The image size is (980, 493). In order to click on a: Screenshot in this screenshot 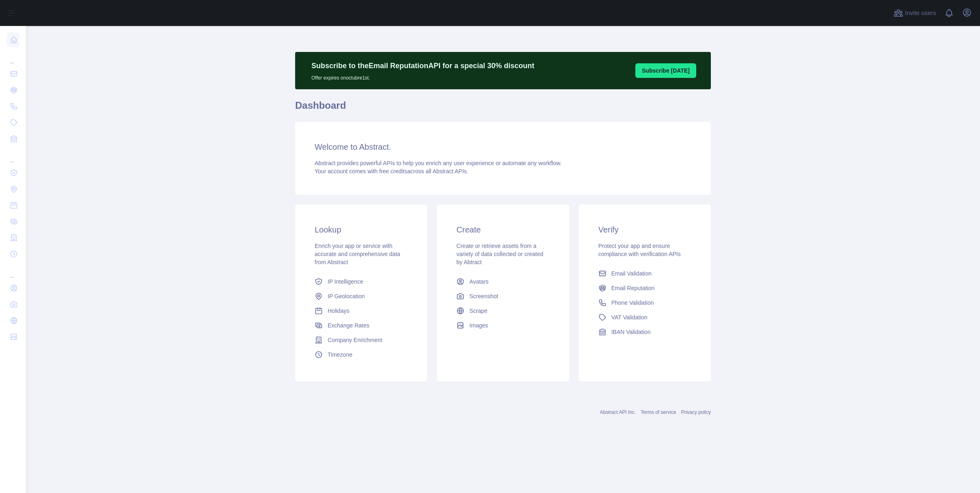, I will do `click(503, 296)`.